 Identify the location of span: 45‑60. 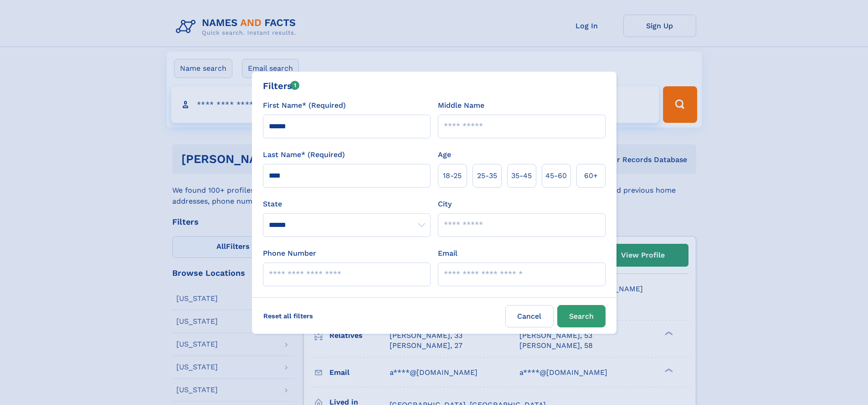
(556, 176).